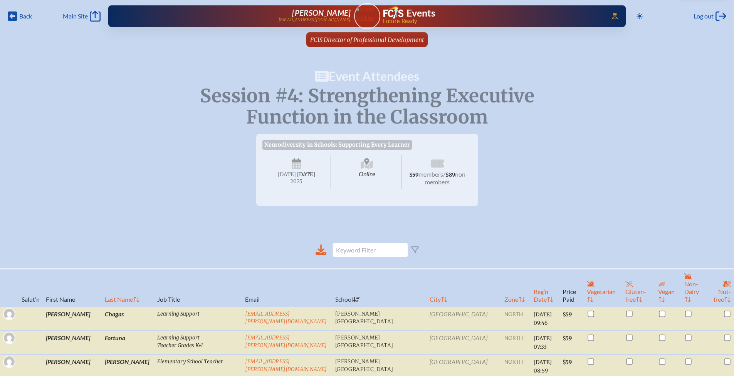 The image size is (734, 376). What do you see at coordinates (695, 288) in the screenshot?
I see `th: Non-Dairy` at bounding box center [695, 288].